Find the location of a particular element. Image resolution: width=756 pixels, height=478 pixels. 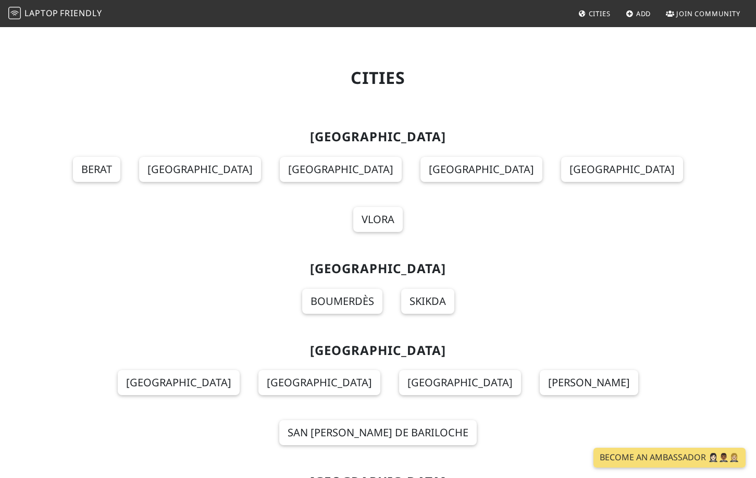

a: Skikda is located at coordinates (428, 301).